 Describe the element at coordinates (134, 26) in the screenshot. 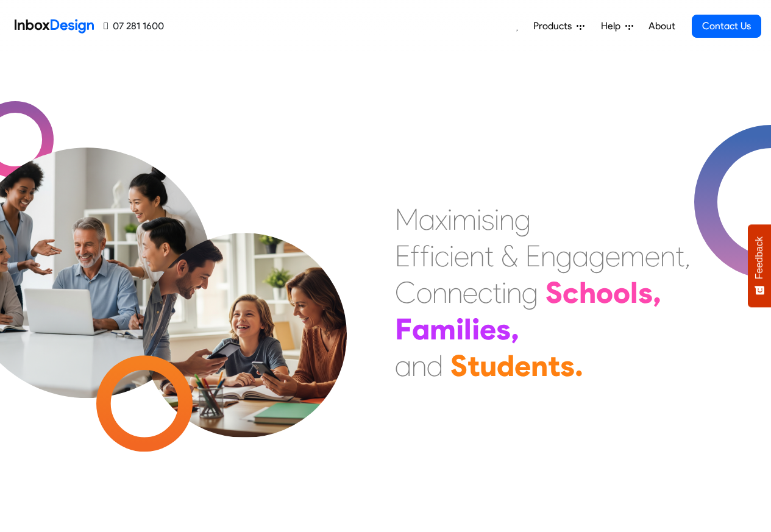

I see `a: 07 281 1600` at that location.